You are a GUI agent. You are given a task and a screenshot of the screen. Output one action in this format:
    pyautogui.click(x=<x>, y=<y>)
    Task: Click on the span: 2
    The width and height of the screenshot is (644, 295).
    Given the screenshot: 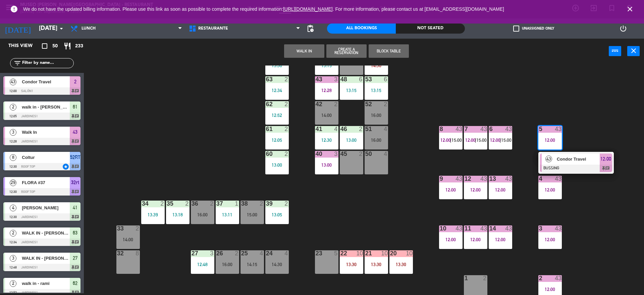 What is the action you would take?
    pyautogui.click(x=75, y=82)
    